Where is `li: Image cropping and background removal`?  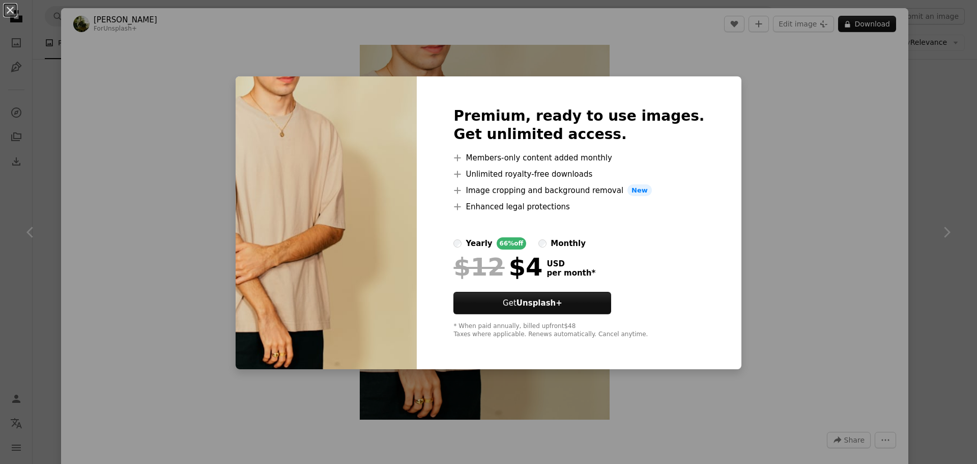 li: Image cropping and background removal is located at coordinates (579, 190).